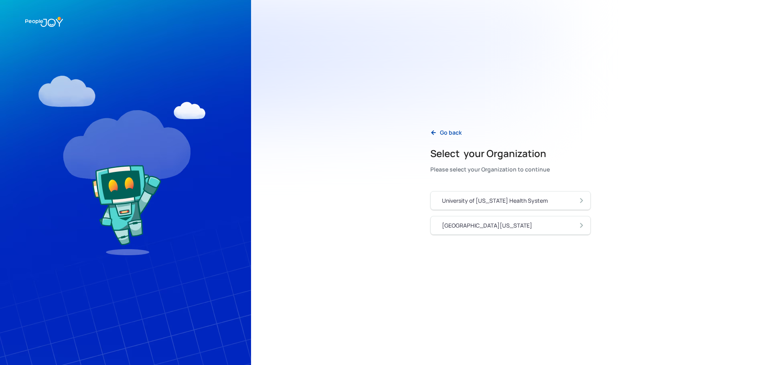  I want to click on a: Go back, so click(446, 132).